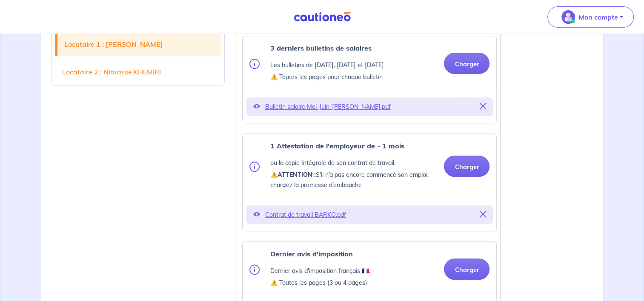 The width and height of the screenshot is (644, 301). I want to click on img: Cautioneo, so click(322, 17).